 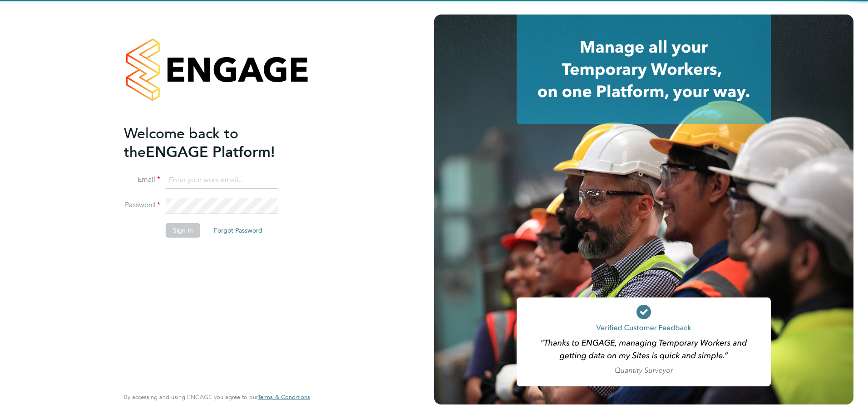 What do you see at coordinates (183, 231) in the screenshot?
I see `button: Sign In` at bounding box center [183, 231].